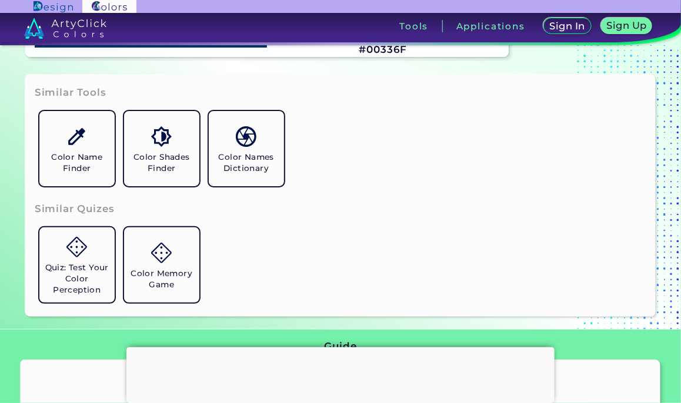 This screenshot has width=681, height=403. What do you see at coordinates (567, 26) in the screenshot?
I see `a: Sign In` at bounding box center [567, 26].